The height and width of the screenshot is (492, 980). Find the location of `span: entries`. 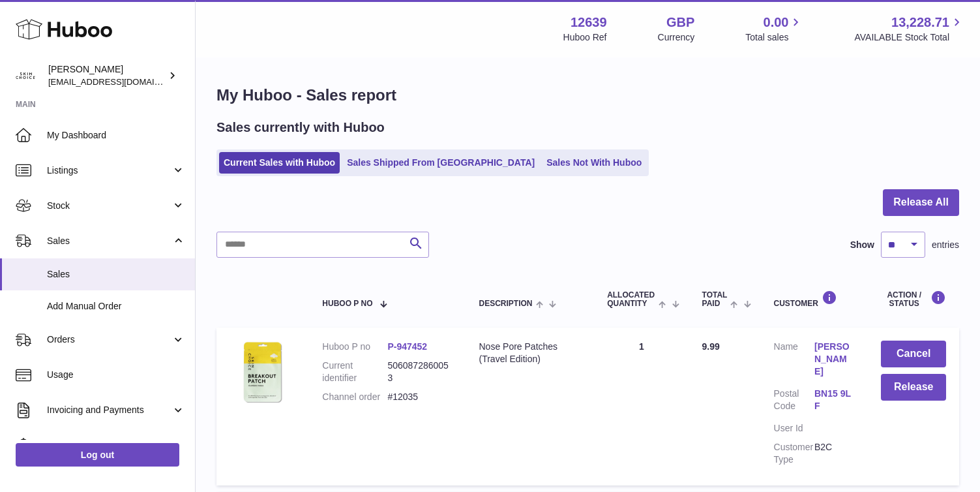

span: entries is located at coordinates (946, 244).